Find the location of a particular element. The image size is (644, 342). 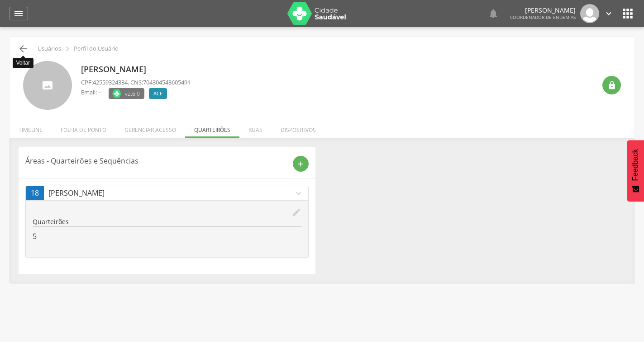

div: Voltar is located at coordinates (23, 63).